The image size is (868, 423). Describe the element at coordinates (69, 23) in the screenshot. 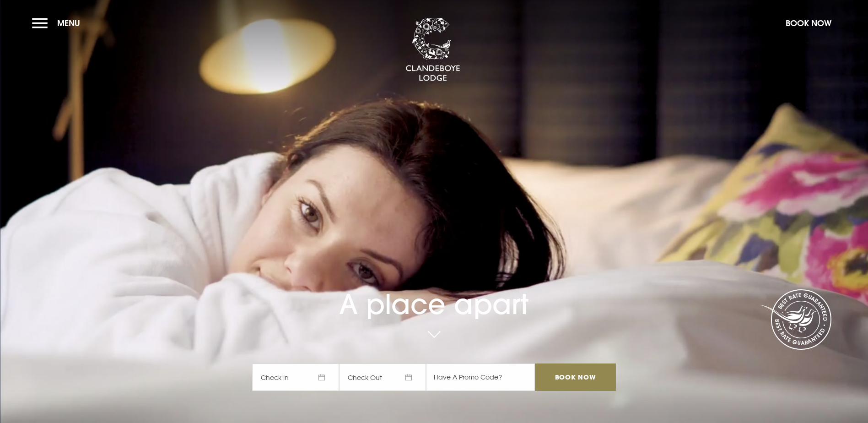

I see `span: Menu` at that location.